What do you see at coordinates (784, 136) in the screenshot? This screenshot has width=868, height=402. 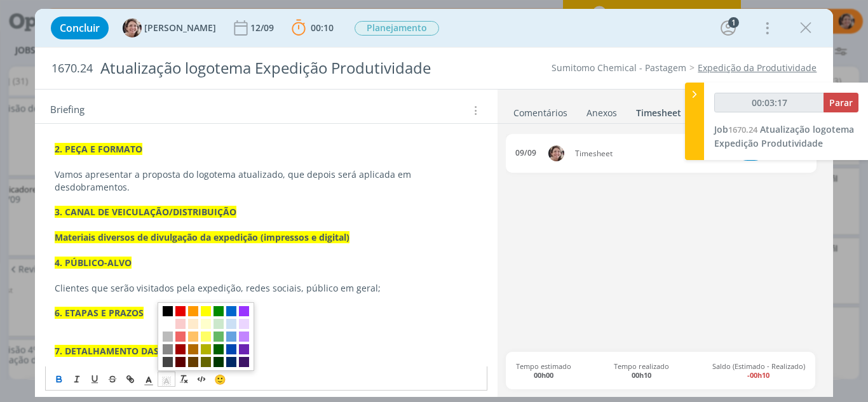 I see `span: Atualização logotema Expedição Produtividade` at bounding box center [784, 136].